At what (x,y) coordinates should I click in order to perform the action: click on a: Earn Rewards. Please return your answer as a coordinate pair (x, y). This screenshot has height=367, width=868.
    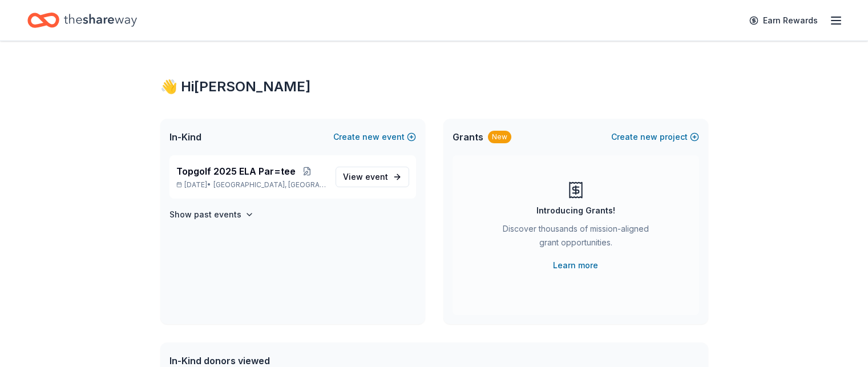
    Looking at the image, I should click on (783, 21).